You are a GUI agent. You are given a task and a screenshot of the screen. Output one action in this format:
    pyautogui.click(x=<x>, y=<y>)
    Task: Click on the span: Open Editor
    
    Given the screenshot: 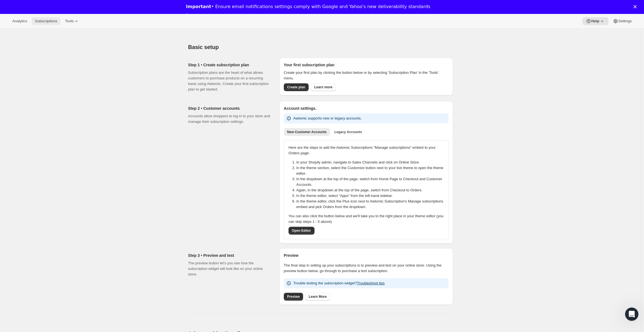 What is the action you would take?
    pyautogui.click(x=302, y=231)
    